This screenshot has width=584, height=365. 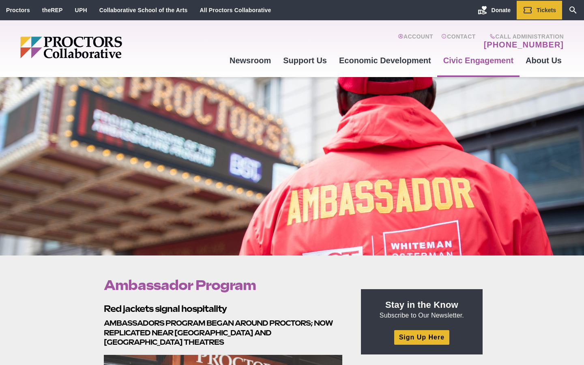 I want to click on a: Proctors, so click(x=18, y=10).